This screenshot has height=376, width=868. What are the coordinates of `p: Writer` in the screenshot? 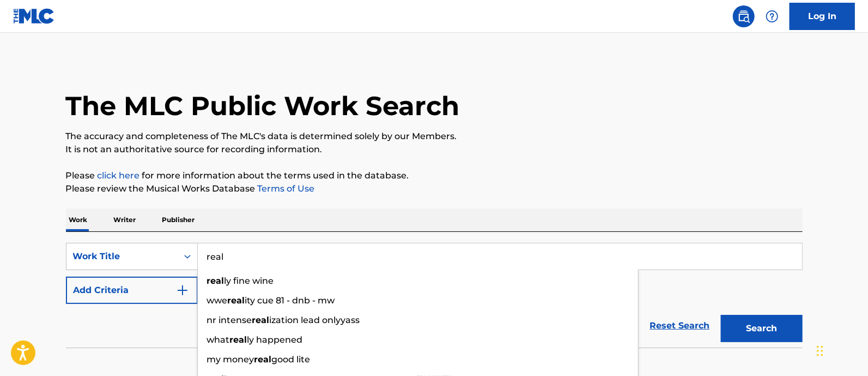 It's located at (125, 219).